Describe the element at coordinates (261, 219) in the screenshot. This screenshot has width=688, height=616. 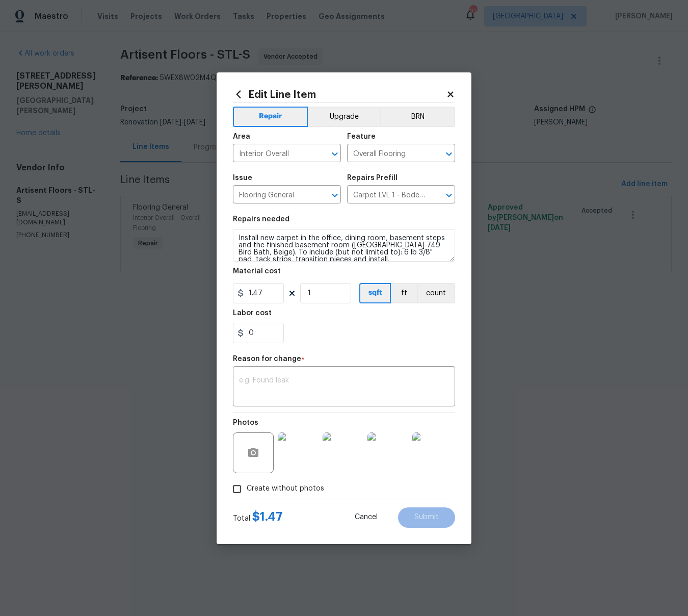
I see `h5: Repairs needed` at that location.